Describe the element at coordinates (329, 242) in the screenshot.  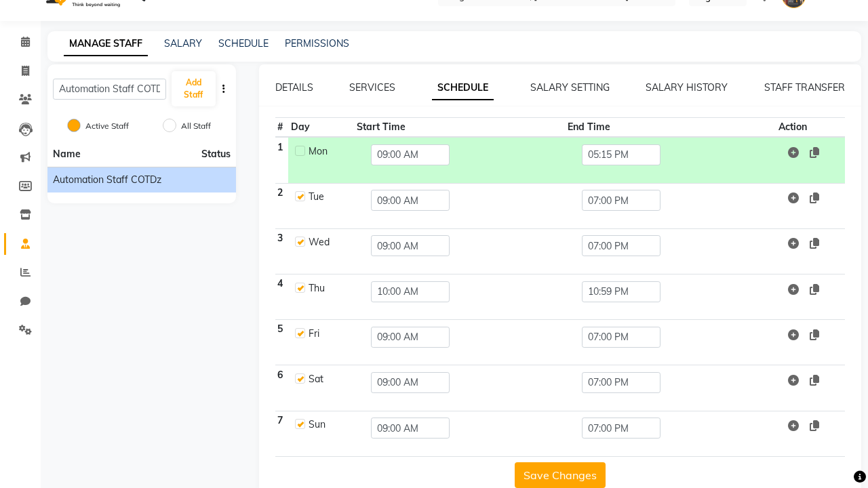
I see `div: Wed` at that location.